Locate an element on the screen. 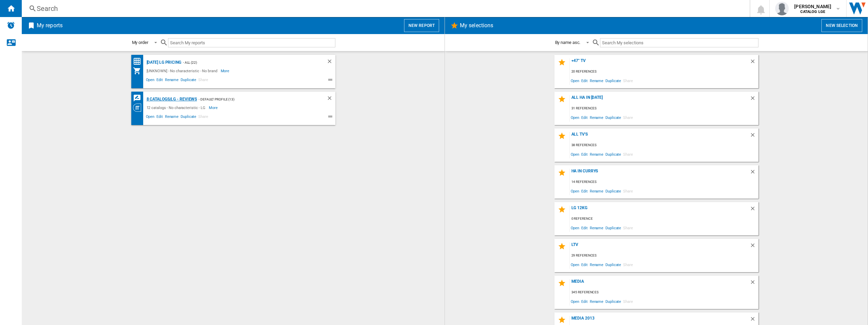  button: New selection is located at coordinates (842, 26).